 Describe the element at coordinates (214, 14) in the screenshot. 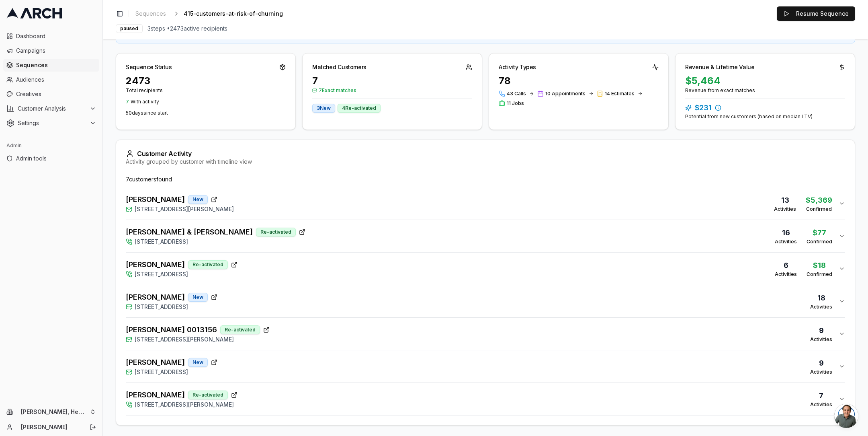

I see `nav: breadcrumb` at that location.